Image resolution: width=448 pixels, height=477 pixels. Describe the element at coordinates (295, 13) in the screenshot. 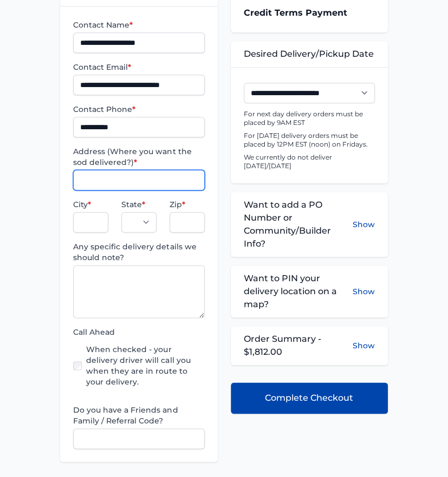

I see `strong: Credit Terms Payment` at that location.